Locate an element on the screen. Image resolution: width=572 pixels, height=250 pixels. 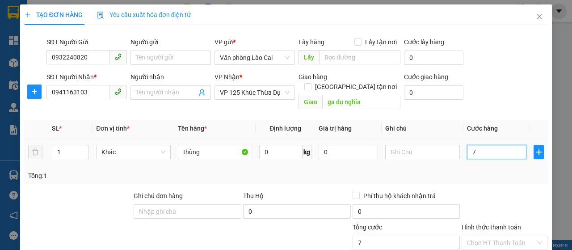
span: Tên hàng is located at coordinates (192, 128).